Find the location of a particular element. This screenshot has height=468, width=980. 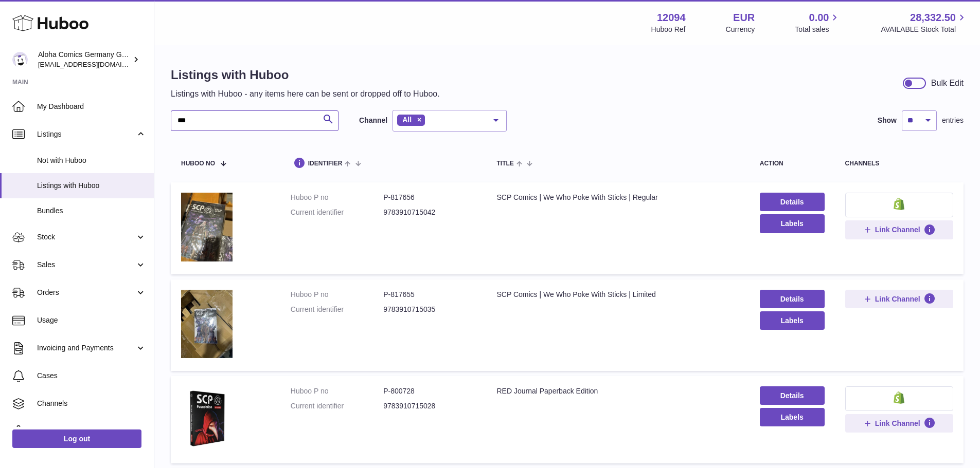

dd: P-817656 is located at coordinates (429, 197).